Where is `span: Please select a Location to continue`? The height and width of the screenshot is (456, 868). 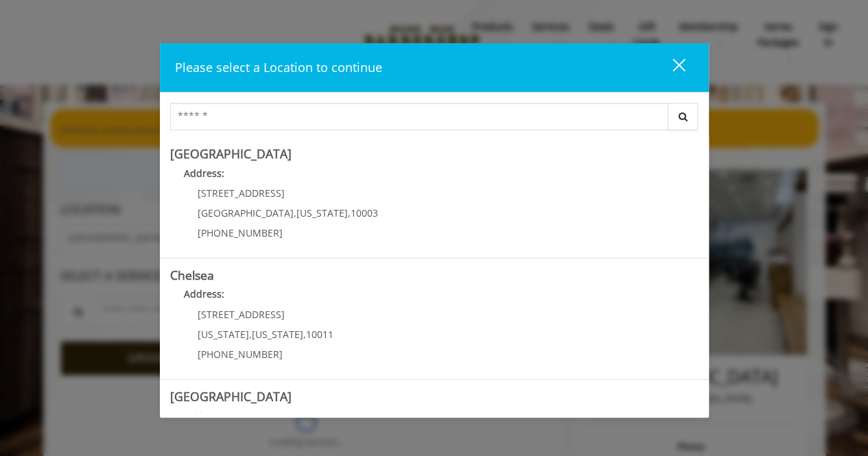 span: Please select a Location to continue is located at coordinates (279, 68).